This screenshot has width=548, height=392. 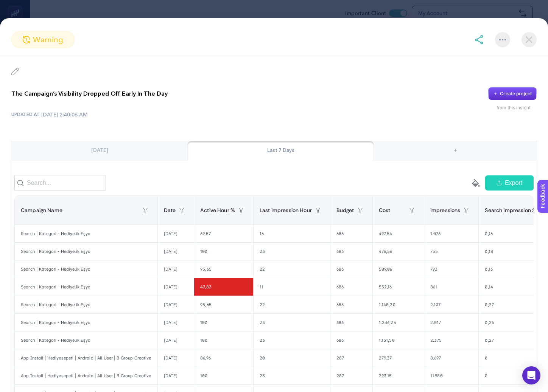 What do you see at coordinates (531, 375) in the screenshot?
I see `div: Open Intercom Messenger` at bounding box center [531, 375].